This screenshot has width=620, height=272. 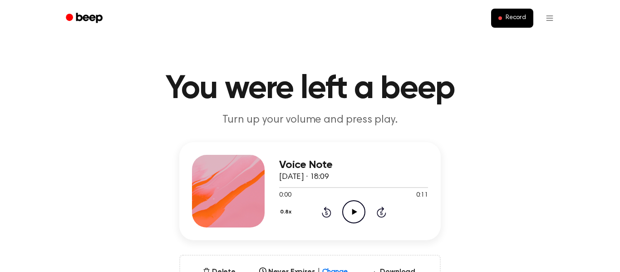 I want to click on span: 0:00, so click(x=285, y=195).